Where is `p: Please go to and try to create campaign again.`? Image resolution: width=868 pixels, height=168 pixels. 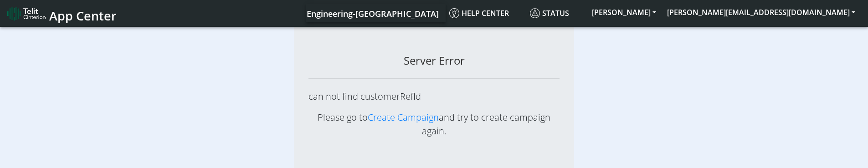
p: Please go to and try to create campaign again. is located at coordinates (434, 124).